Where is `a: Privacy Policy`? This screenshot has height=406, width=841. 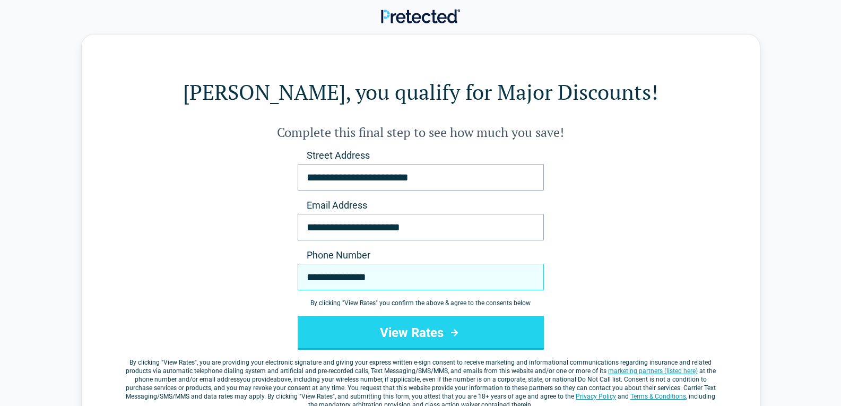 a: Privacy Policy is located at coordinates (596, 397).